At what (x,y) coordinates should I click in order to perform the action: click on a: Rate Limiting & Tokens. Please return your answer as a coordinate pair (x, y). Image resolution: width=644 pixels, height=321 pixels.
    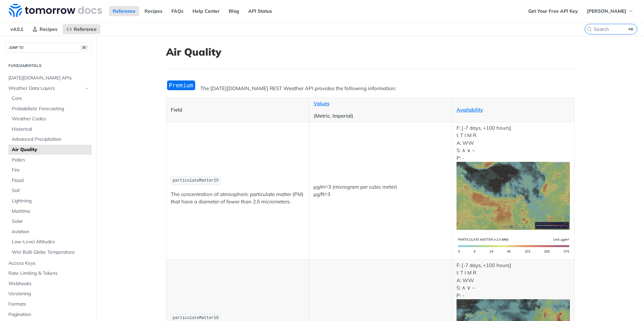
    Looking at the image, I should click on (48, 274).